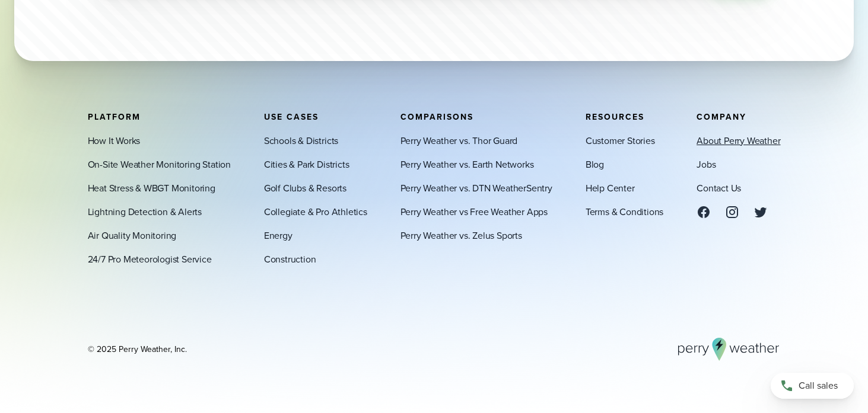  What do you see at coordinates (620, 141) in the screenshot?
I see `a: Customer Stories` at bounding box center [620, 141].